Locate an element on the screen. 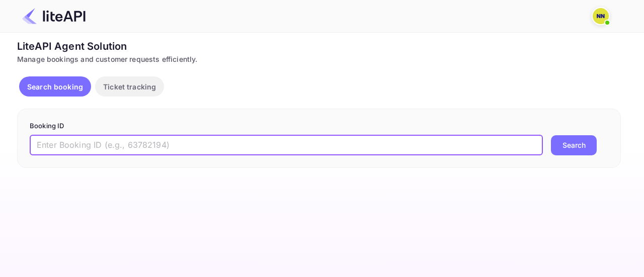 The width and height of the screenshot is (644, 277). p: Booking ID is located at coordinates (319, 126).